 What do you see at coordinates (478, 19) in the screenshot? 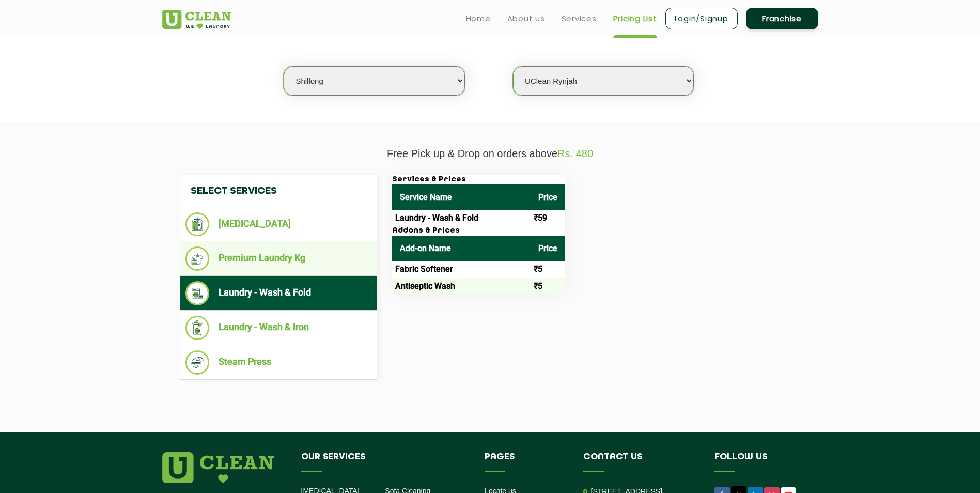
I see `a: Home` at bounding box center [478, 19].